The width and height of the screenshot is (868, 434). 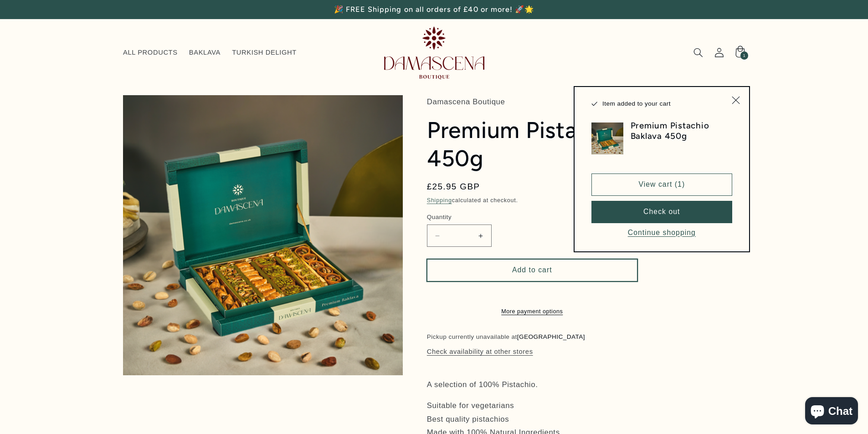 What do you see at coordinates (607, 138) in the screenshot?
I see `img: Open 450g box of baklava featuring six rows, each containing a different type of Arabic baklava: ...` at bounding box center [607, 138].